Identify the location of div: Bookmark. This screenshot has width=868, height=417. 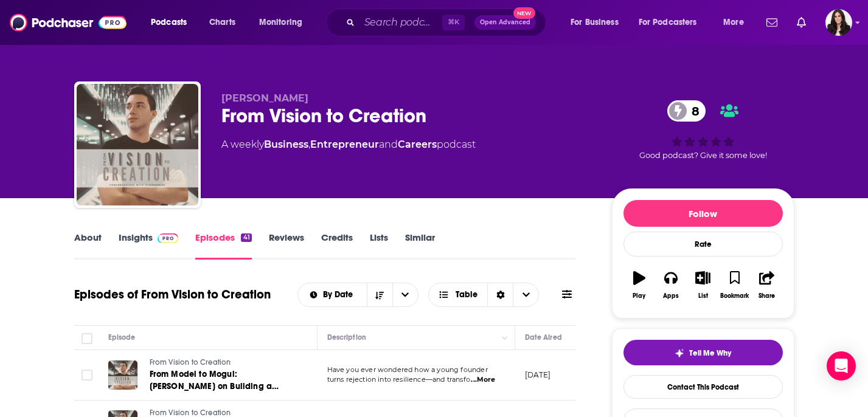
(734, 297).